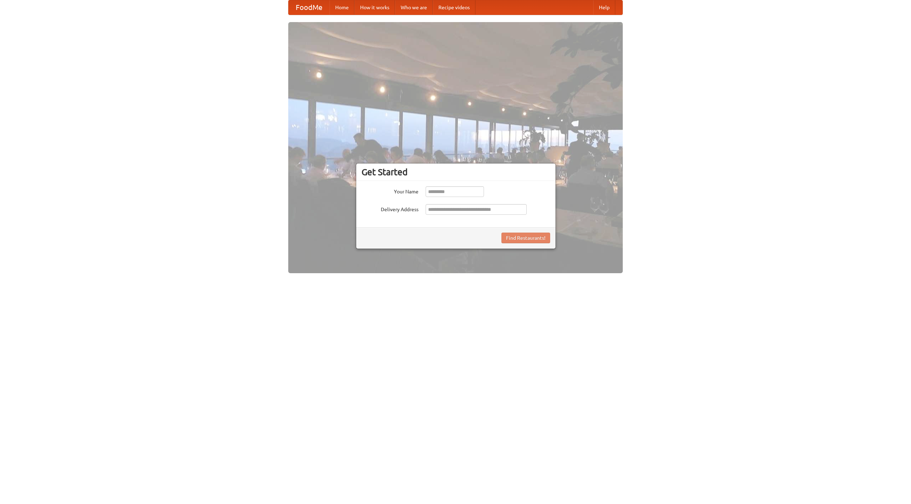 This screenshot has width=911, height=504. I want to click on a: Recipe videos, so click(454, 7).